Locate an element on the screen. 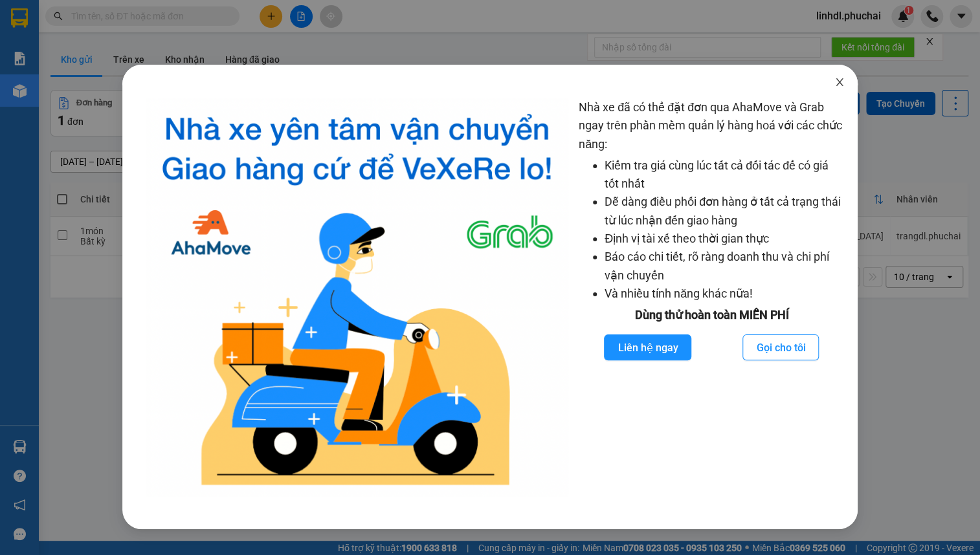  li: Và nhiều tính năng khác nữa! is located at coordinates (725, 294).